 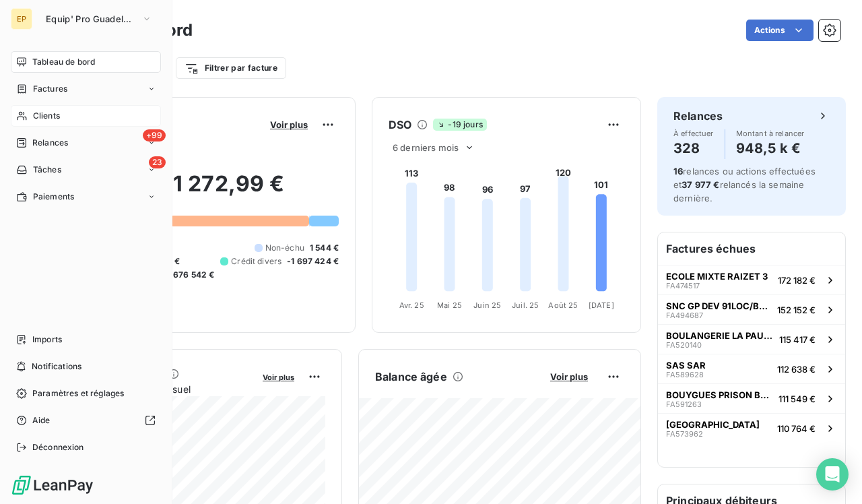 What do you see at coordinates (752, 249) in the screenshot?
I see `h6: Factures échues` at bounding box center [752, 249].